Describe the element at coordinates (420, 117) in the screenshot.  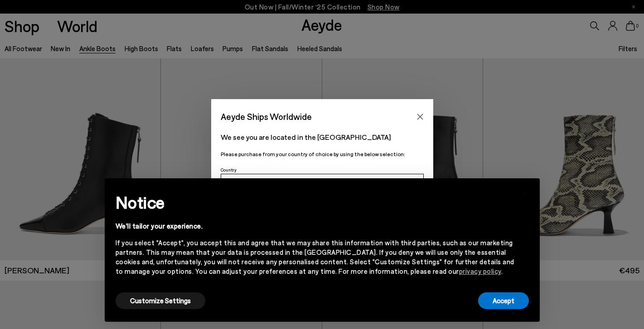
I see `button: Close` at that location.